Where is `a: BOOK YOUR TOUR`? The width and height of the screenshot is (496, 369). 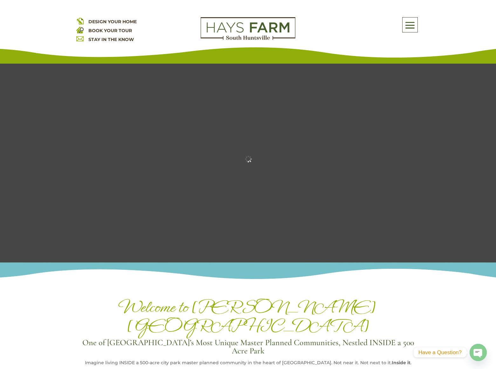 a: BOOK YOUR TOUR is located at coordinates (110, 31).